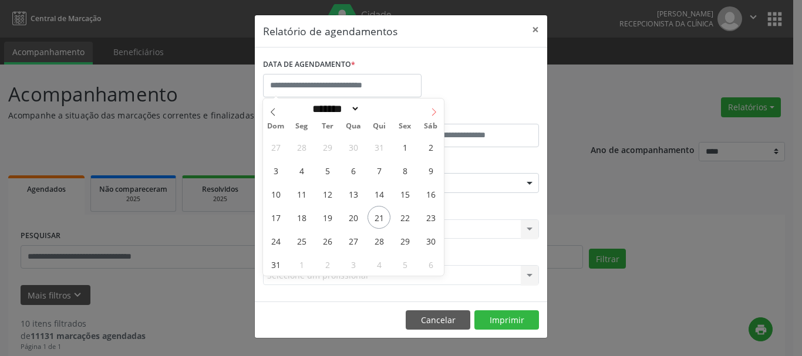  Describe the element at coordinates (327, 194) in the screenshot. I see `span: Agosto 12, 2025` at that location.